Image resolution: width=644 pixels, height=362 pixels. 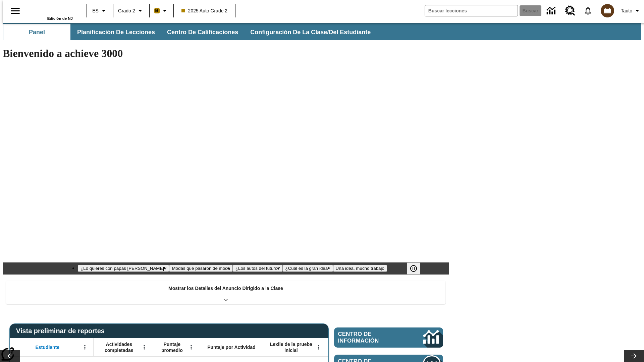 I want to click on span: ES, so click(x=95, y=11).